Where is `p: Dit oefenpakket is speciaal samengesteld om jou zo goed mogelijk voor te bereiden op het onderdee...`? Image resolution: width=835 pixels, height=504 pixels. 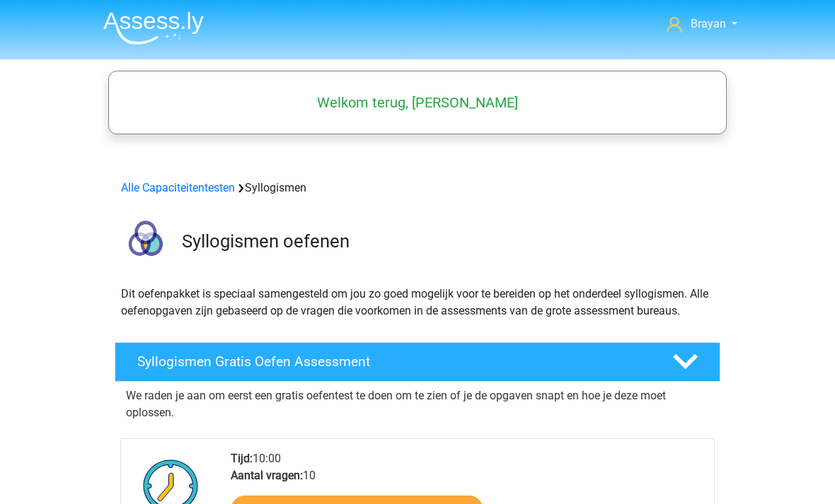
p: Dit oefenpakket is speciaal samengesteld om jou zo goed mogelijk voor te bereiden op het onderdee... is located at coordinates (418, 303).